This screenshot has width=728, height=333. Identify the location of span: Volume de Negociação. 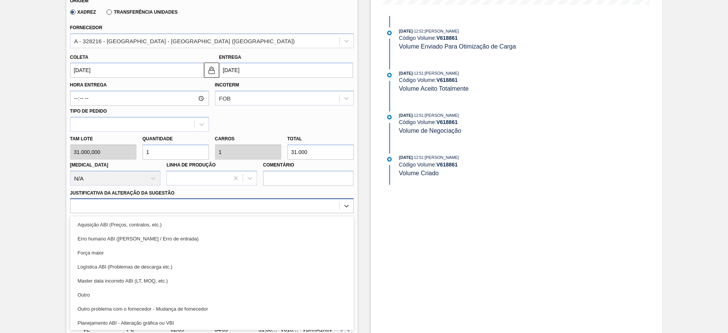
(430, 130).